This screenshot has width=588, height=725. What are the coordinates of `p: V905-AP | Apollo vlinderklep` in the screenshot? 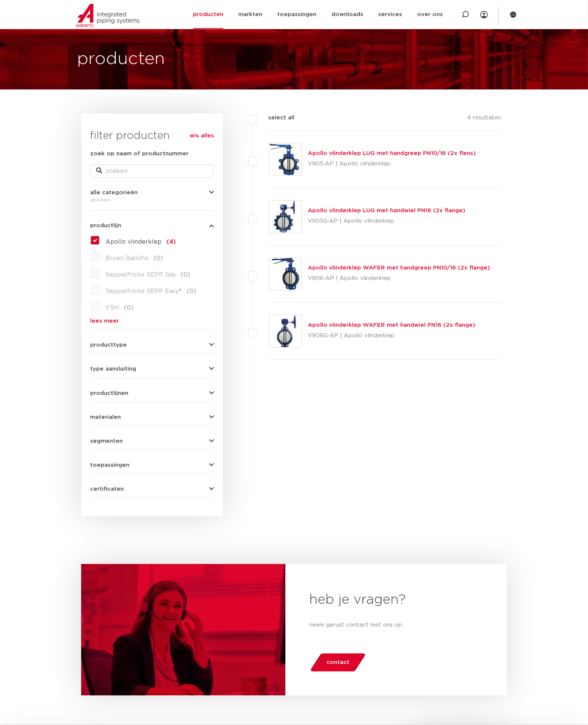 It's located at (392, 164).